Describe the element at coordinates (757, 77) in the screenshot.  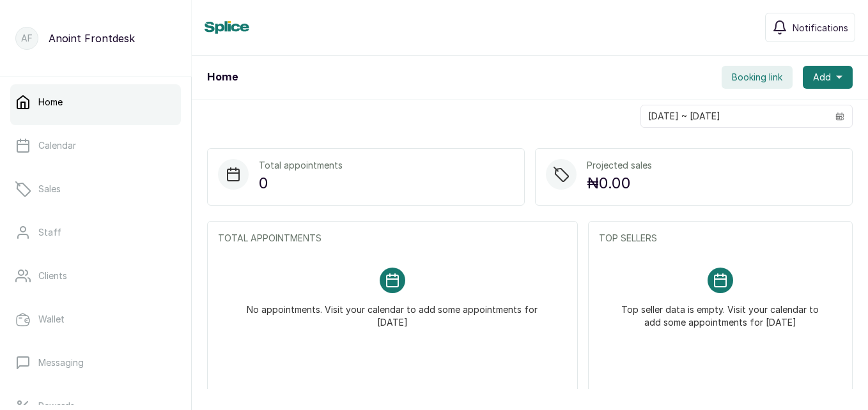
I see `span: Booking link` at that location.